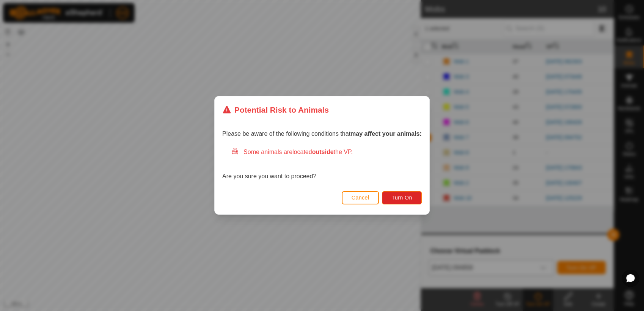  What do you see at coordinates (327, 153) in the screenshot?
I see `div: Some animals are` at bounding box center [327, 153].